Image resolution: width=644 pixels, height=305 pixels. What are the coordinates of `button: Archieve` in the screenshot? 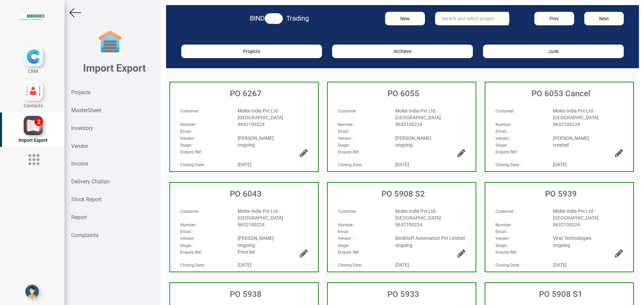 It's located at (402, 51).